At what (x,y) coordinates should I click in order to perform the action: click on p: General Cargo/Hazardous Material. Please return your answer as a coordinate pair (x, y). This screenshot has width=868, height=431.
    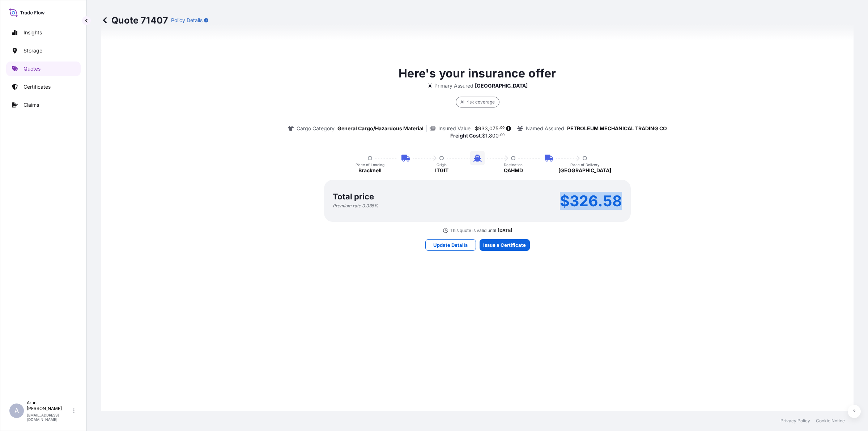
    Looking at the image, I should click on (380, 129).